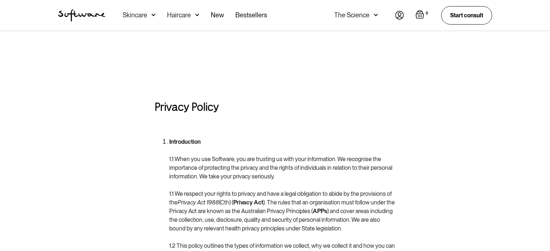 The image size is (550, 251). Describe the element at coordinates (135, 15) in the screenshot. I see `div: Skincare` at that location.